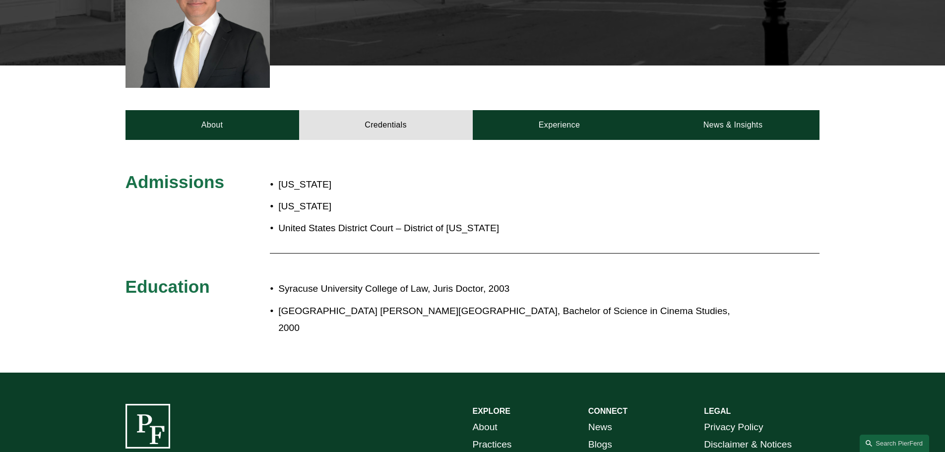  I want to click on a: News, so click(600, 427).